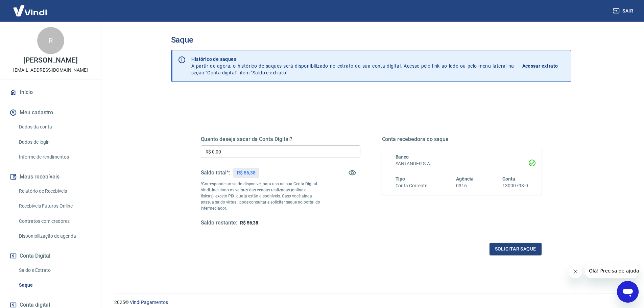 The image size is (644, 308). What do you see at coordinates (400, 179) in the screenshot?
I see `span: Tipo` at bounding box center [400, 179].